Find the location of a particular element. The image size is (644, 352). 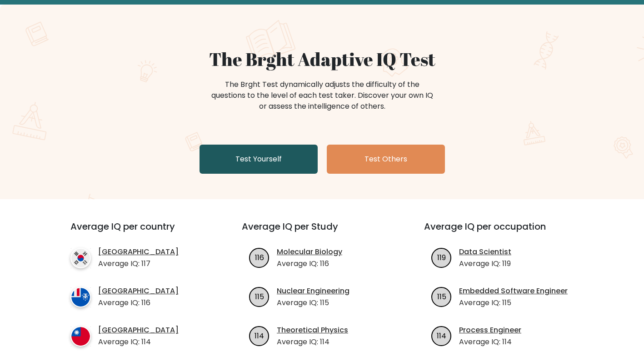

a: Data Scientist is located at coordinates (485, 252).